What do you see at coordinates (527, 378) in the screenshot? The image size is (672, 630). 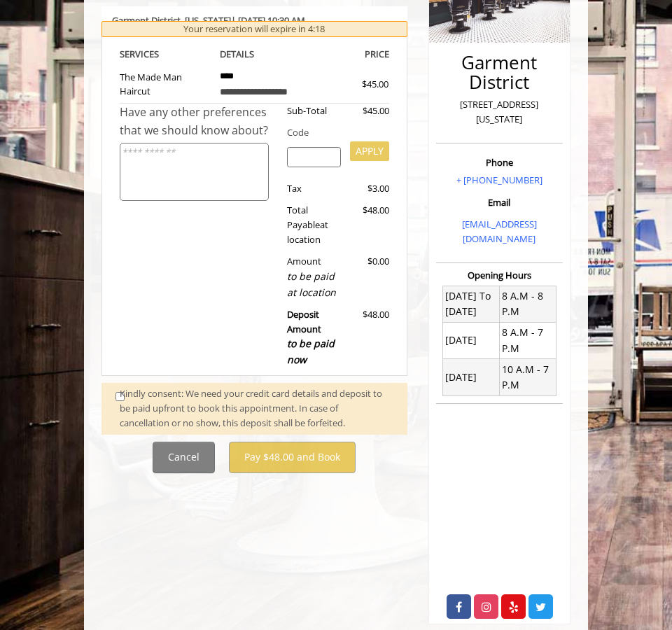 I see `td: 10 A.M - 7 P.M` at bounding box center [527, 378].